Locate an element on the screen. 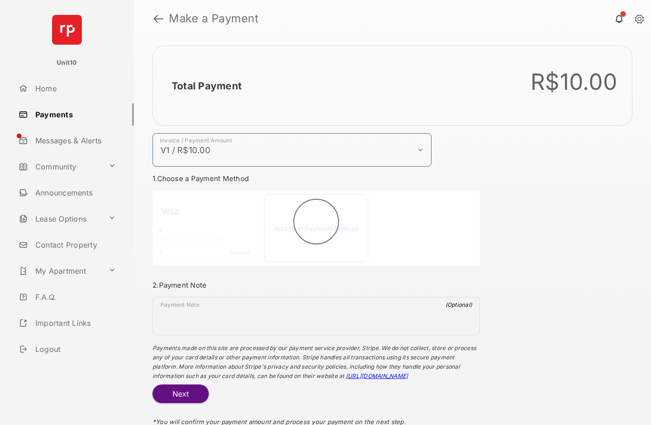 The image size is (651, 425). a: Lease Options is located at coordinates (60, 219).